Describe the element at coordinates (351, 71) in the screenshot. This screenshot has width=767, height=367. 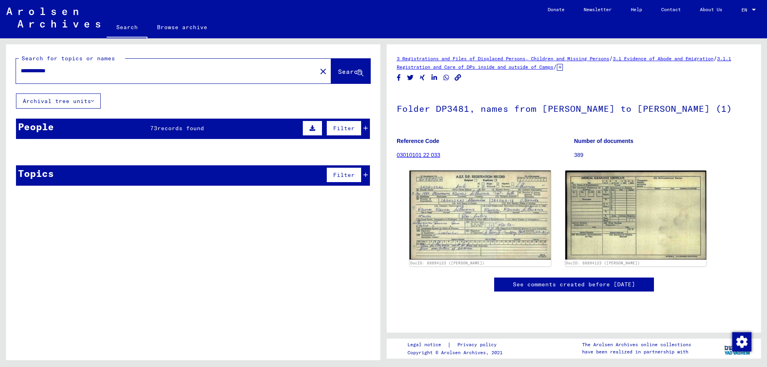
I see `button: Search` at that location.